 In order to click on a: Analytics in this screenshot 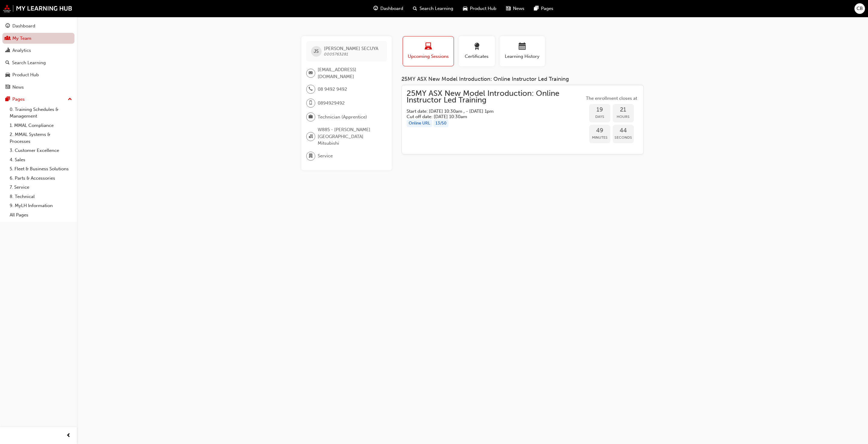, I will do `click(38, 50)`.